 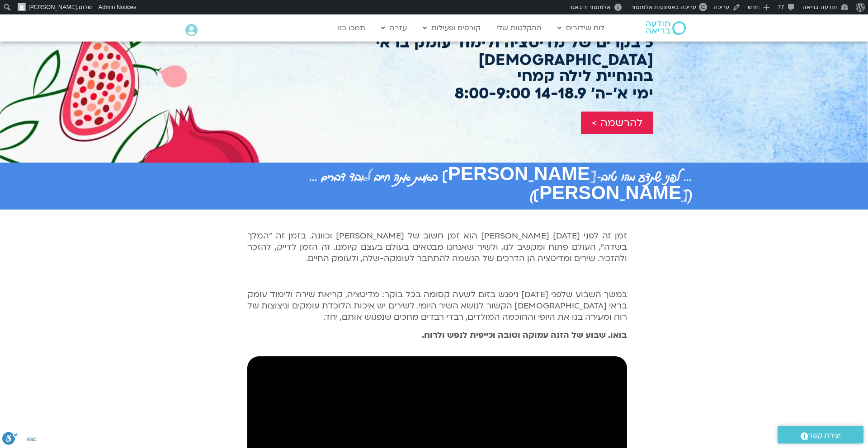 What do you see at coordinates (519, 28) in the screenshot?
I see `a: ההקלטות שלי` at bounding box center [519, 28].